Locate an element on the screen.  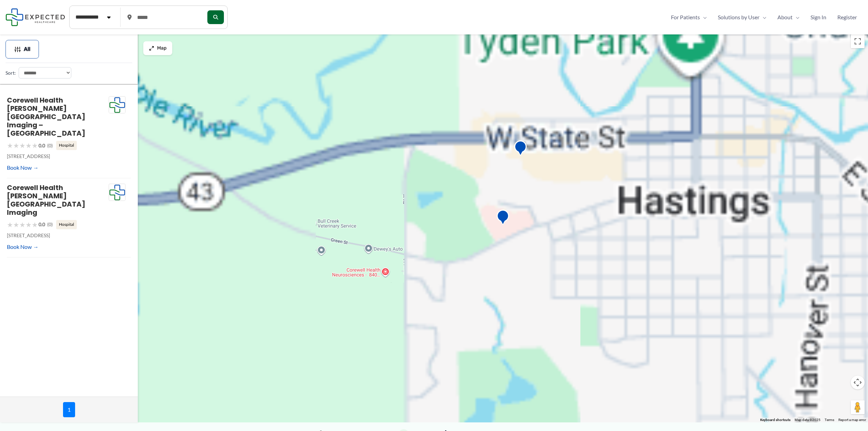
span: Solutions by User is located at coordinates (738, 17).